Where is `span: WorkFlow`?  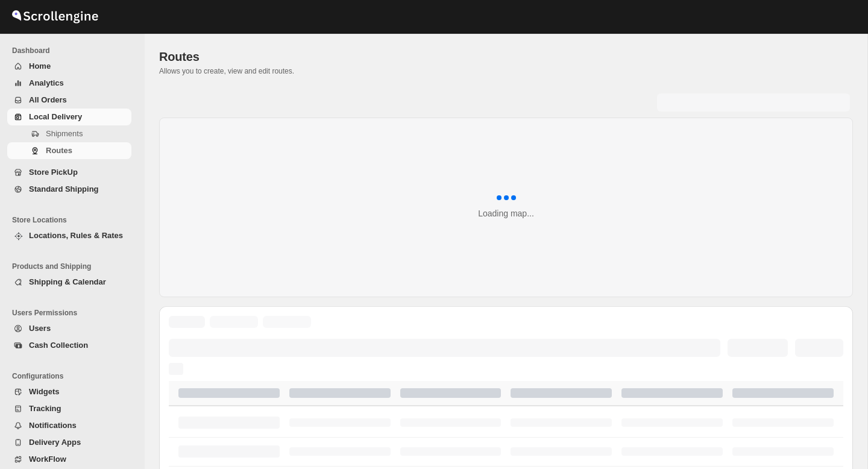 span: WorkFlow is located at coordinates (48, 458).